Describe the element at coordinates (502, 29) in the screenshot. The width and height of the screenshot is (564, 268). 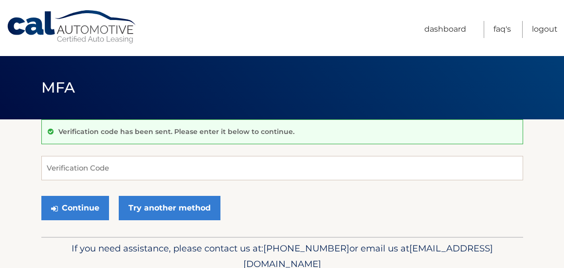
I see `a: FAQ's` at that location.